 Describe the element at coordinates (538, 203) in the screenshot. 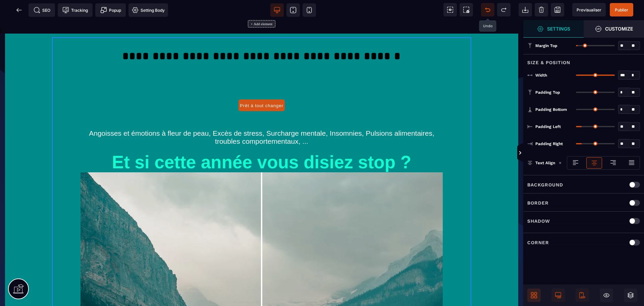

I see `p: Border` at that location.